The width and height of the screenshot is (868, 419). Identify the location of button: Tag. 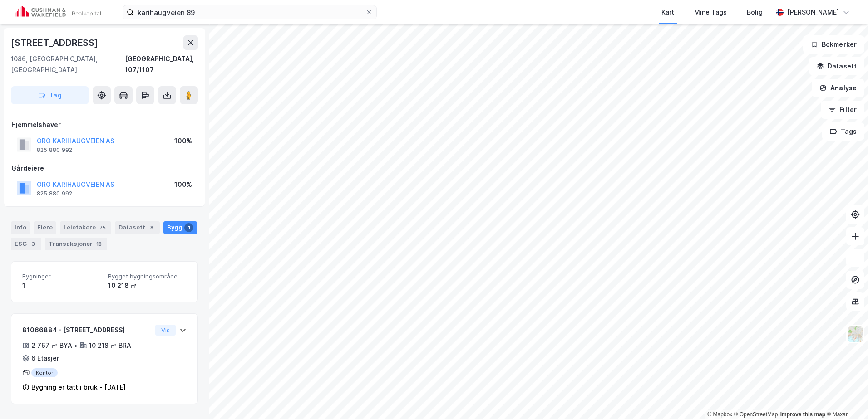
(50, 95).